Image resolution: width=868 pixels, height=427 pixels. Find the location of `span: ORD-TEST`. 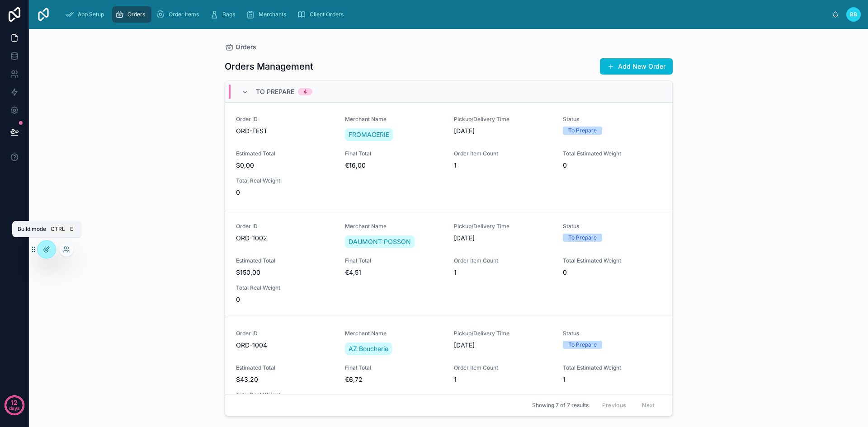

span: ORD-TEST is located at coordinates (285, 131).